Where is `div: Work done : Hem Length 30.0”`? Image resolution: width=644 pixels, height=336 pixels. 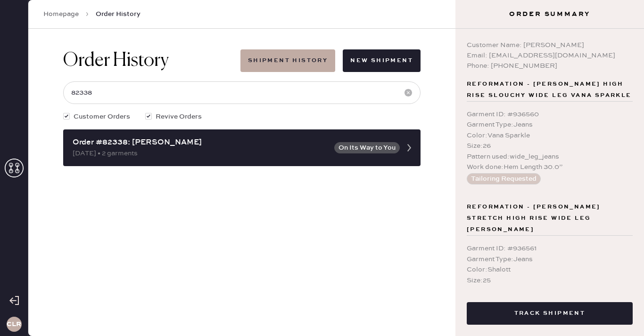 div: Work done : Hem Length 30.0” is located at coordinates (549, 167).